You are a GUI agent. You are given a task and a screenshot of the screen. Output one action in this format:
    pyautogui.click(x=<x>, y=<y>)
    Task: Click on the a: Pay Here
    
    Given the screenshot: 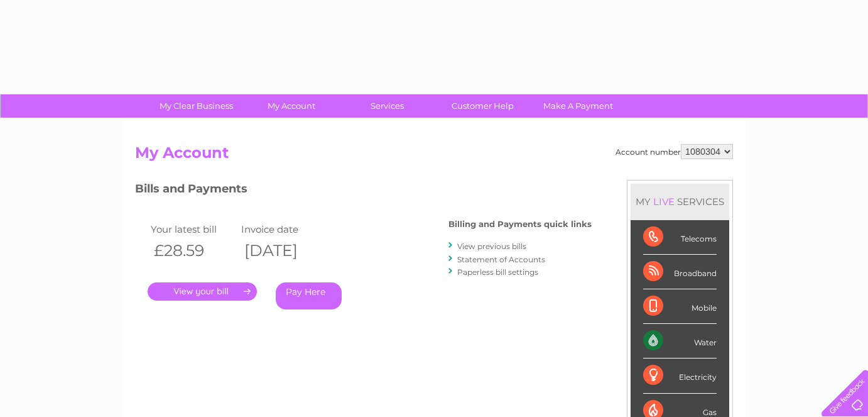 What is the action you would take?
    pyautogui.click(x=309, y=295)
    